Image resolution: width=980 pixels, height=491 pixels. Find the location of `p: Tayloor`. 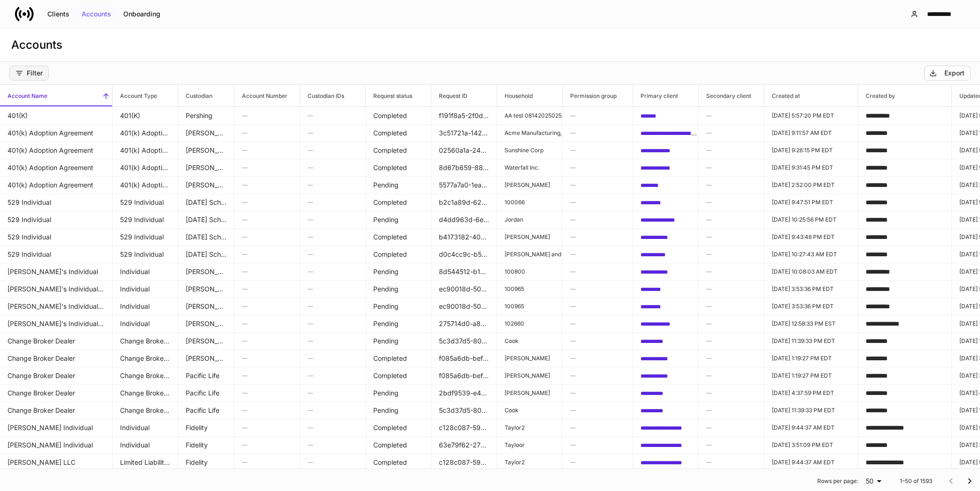

p: Tayloor is located at coordinates (529, 445).